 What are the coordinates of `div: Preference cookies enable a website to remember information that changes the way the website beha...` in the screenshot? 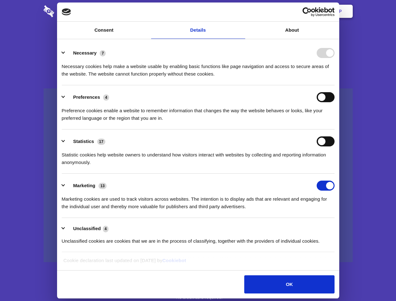 It's located at (198, 112).